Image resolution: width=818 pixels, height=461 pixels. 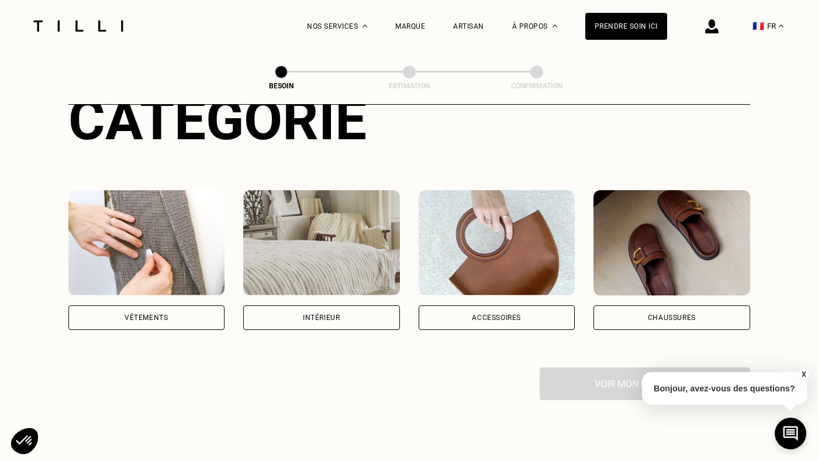 I want to click on img: Intérieur, so click(x=322, y=243).